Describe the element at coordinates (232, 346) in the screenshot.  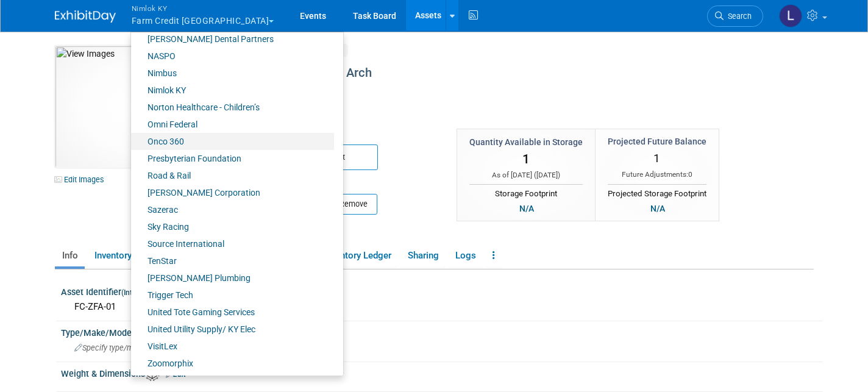
I see `a: VisitLex` at that location.